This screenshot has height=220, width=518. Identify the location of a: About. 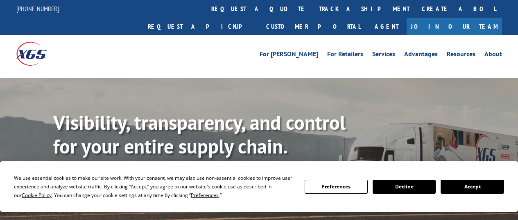
(493, 55).